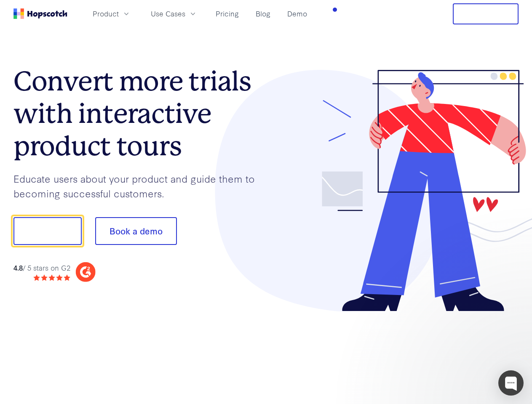 The height and width of the screenshot is (404, 532). What do you see at coordinates (263, 13) in the screenshot?
I see `a: Blog` at bounding box center [263, 13].